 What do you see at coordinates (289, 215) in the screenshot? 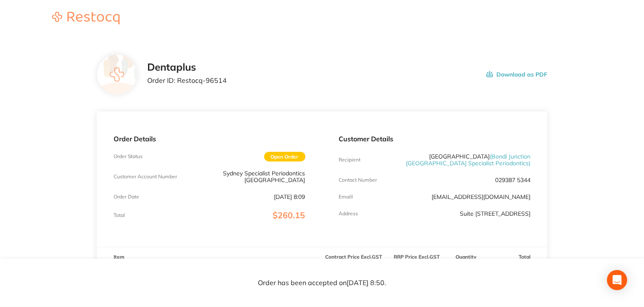
I see `span: $260.15` at bounding box center [289, 215].